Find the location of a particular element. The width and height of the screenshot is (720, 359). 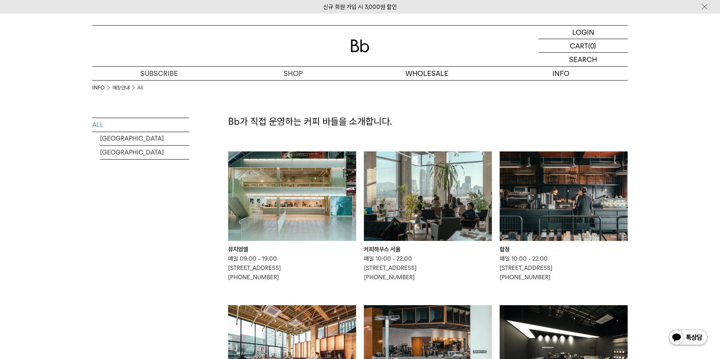

p: SHOP is located at coordinates (293, 73).